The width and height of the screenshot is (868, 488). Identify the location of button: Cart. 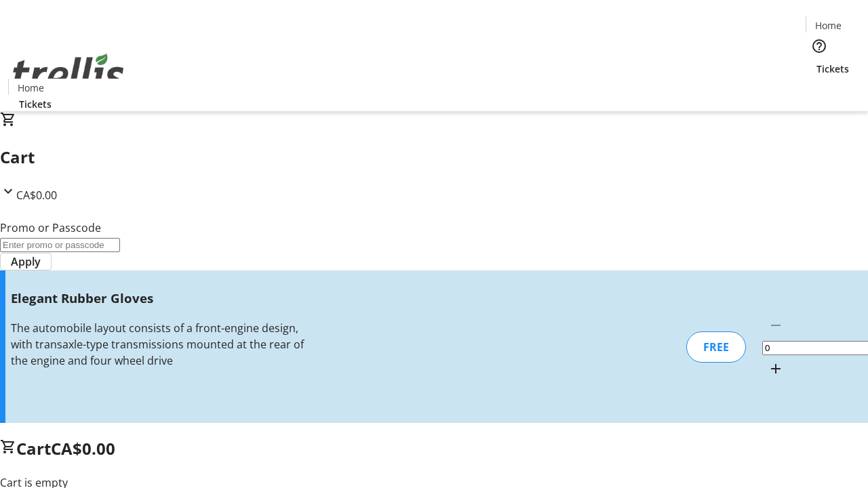
(819, 89).